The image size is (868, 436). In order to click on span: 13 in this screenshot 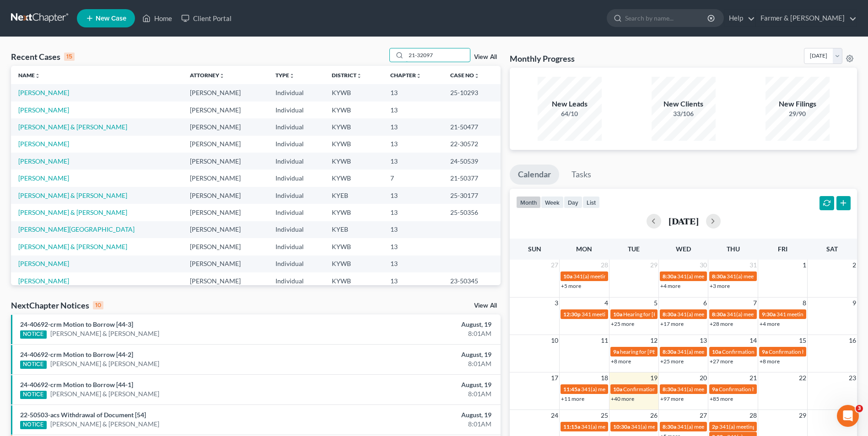, I will do `click(704, 341)`.